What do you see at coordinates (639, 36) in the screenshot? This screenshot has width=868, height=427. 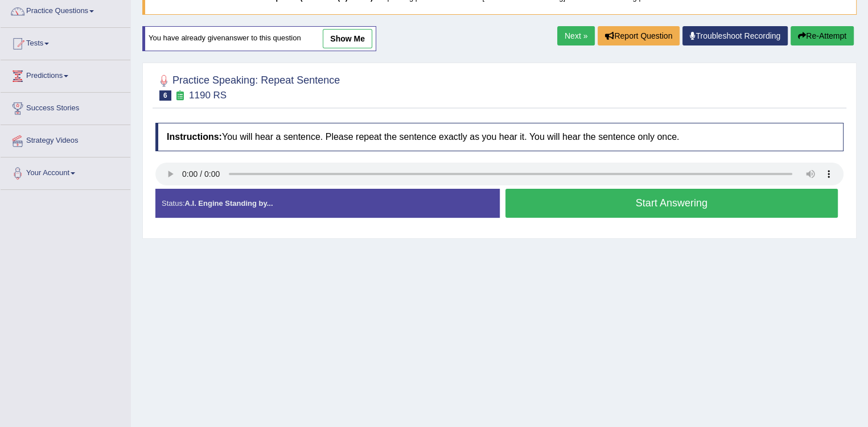 I see `button: Report Question` at bounding box center [639, 36].